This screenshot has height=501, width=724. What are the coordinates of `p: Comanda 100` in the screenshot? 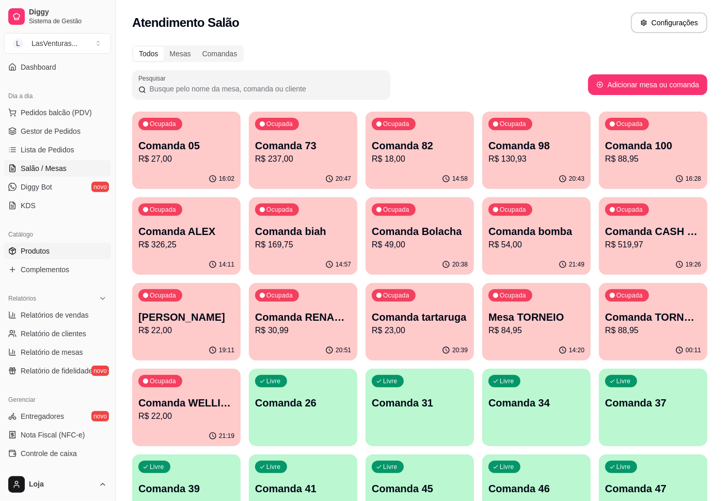 It's located at (653, 146).